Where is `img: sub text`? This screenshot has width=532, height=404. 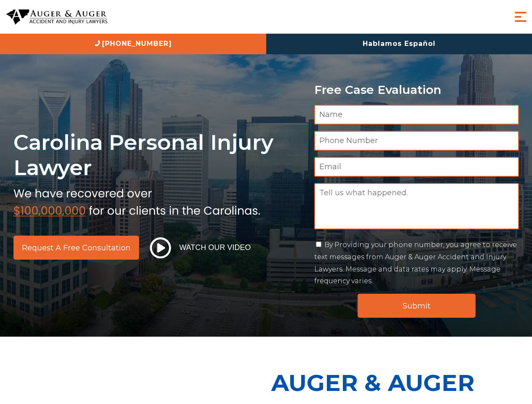 img: sub text is located at coordinates (137, 201).